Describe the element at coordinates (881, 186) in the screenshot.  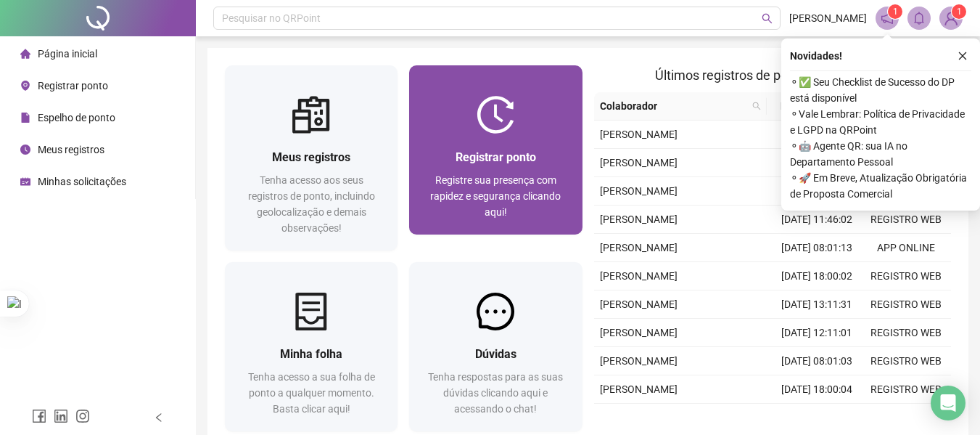
I see `span: ⚬ 🚀 Em Breve, Atualização Obrigatória de Proposta Comercial` at that location.